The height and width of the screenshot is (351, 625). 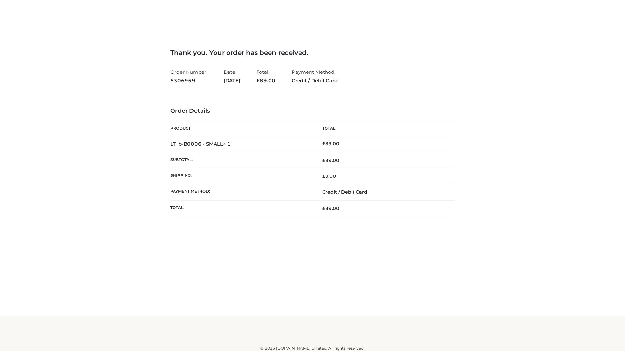 What do you see at coordinates (241, 160) in the screenshot?
I see `th: Subtotal:` at bounding box center [241, 160].